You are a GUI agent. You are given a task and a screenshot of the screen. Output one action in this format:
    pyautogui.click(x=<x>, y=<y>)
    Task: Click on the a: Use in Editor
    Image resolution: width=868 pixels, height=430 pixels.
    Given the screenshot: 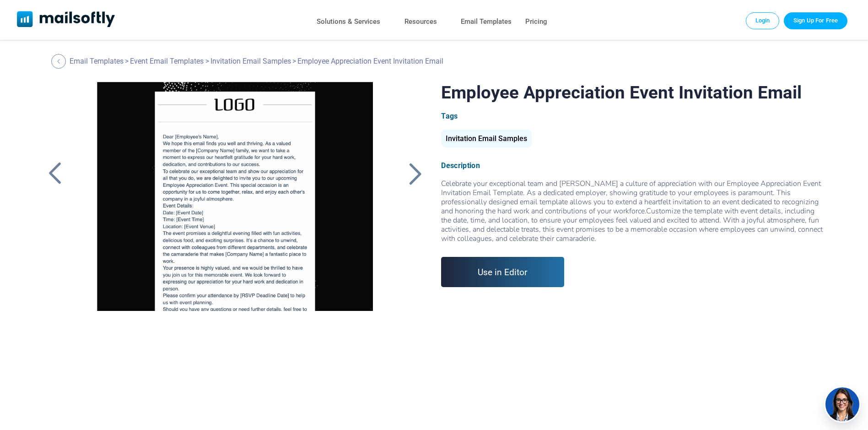 What is the action you would take?
    pyautogui.click(x=502, y=272)
    